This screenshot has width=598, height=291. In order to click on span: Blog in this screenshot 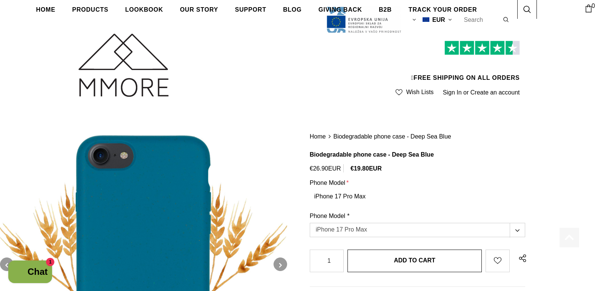, I will do `click(292, 9)`.